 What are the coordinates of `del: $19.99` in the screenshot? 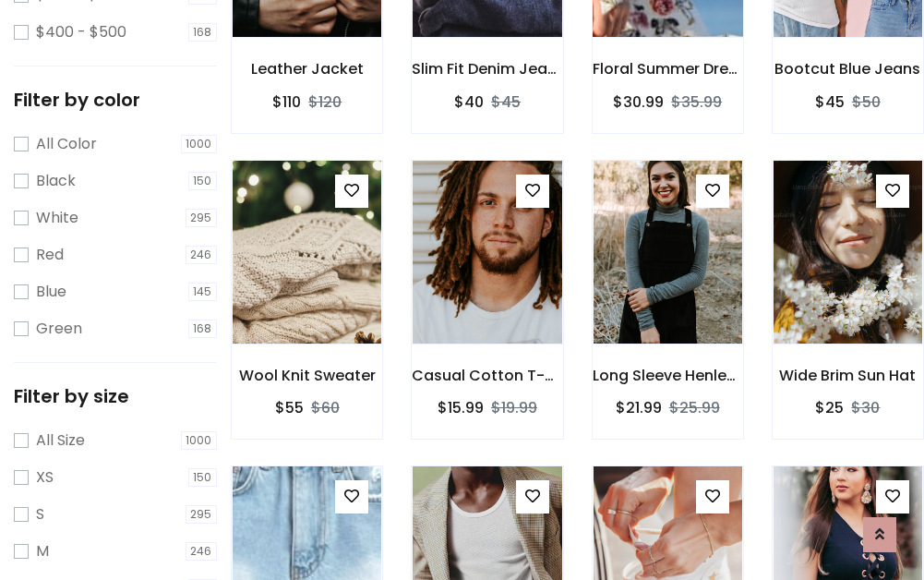 It's located at (514, 407).